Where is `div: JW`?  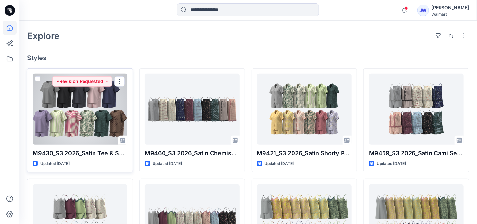 div: JW is located at coordinates (423, 10).